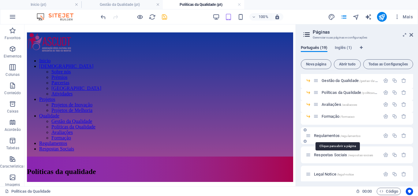  I want to click on i: Desfazer: Alterar de página (Ctrl+Z), so click(103, 17).